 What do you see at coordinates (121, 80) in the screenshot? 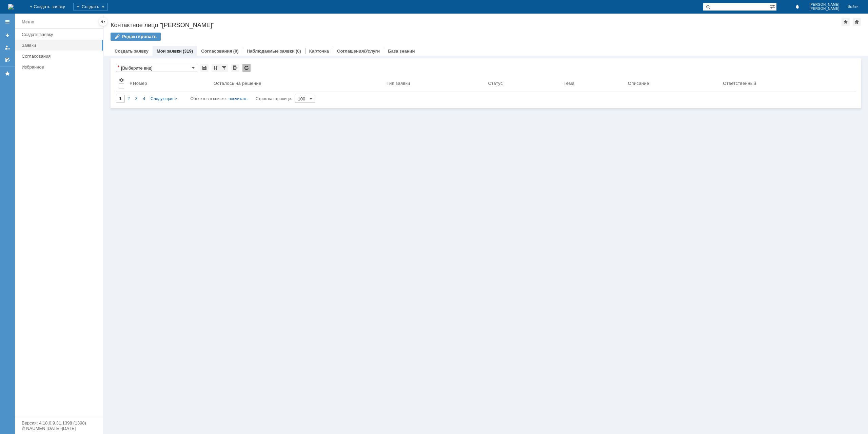
I see `span: Настройки` at bounding box center [121, 80].